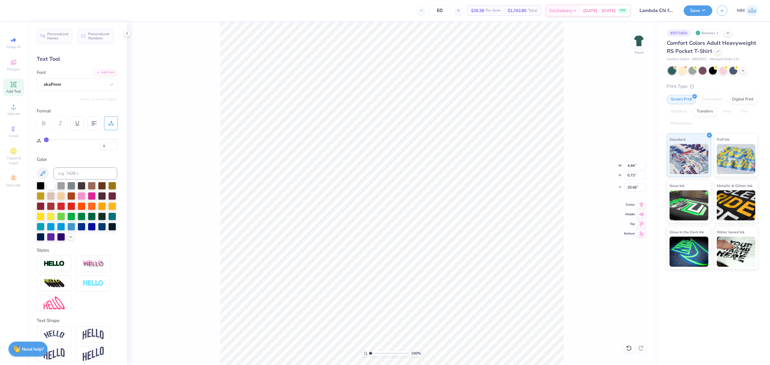  Describe the element at coordinates (77, 250) in the screenshot. I see `div: Styles` at that location.